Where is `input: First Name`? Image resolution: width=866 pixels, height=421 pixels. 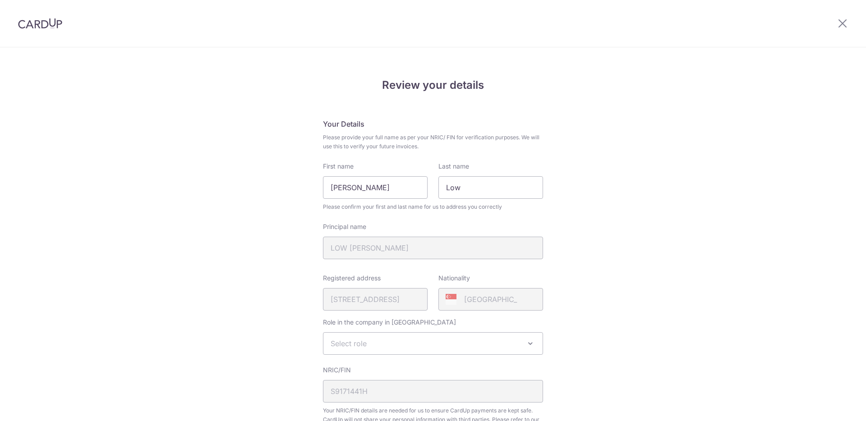
input: First Name is located at coordinates (375, 188).